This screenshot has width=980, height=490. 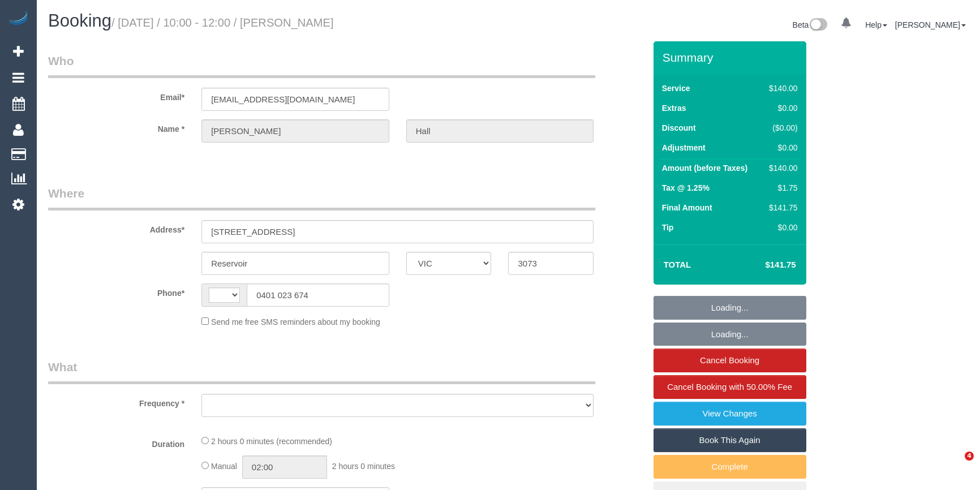 I want to click on h3: Summary, so click(x=732, y=57).